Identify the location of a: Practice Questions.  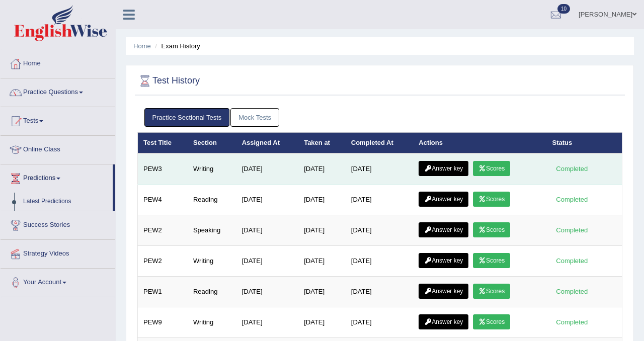
(58, 91).